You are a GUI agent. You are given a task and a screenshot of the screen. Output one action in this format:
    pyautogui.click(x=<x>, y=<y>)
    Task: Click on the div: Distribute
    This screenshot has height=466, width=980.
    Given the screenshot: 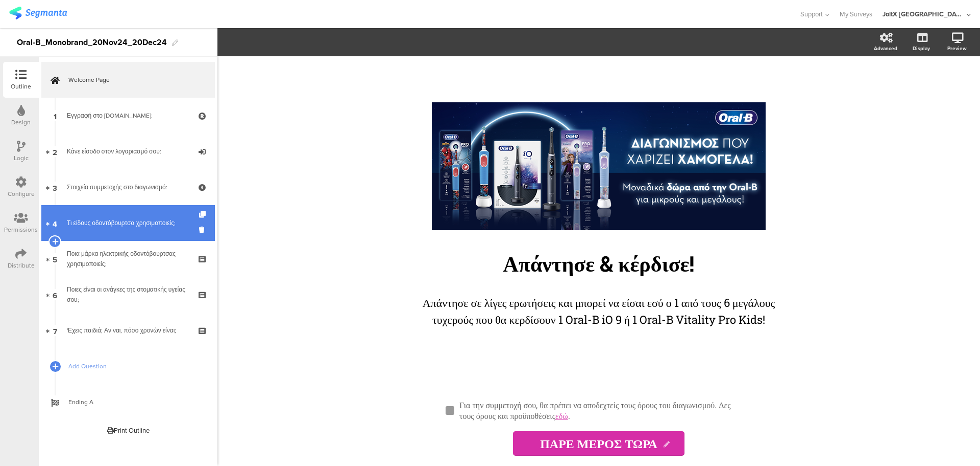 What is the action you would take?
    pyautogui.click(x=21, y=265)
    